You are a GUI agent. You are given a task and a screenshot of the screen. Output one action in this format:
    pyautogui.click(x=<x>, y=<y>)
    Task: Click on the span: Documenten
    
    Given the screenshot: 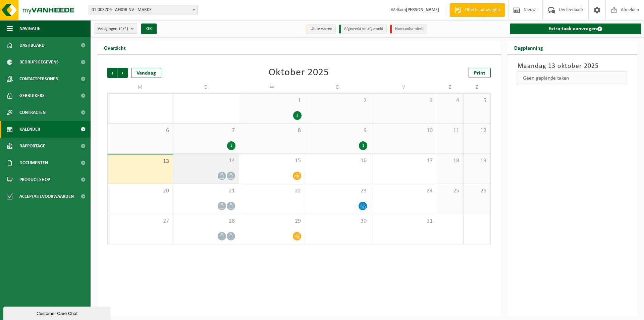 What is the action you would take?
    pyautogui.click(x=34, y=163)
    